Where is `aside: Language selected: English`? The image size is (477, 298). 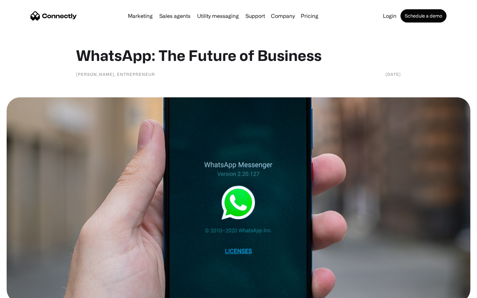 aside: Language selected: English is located at coordinates (23, 291).